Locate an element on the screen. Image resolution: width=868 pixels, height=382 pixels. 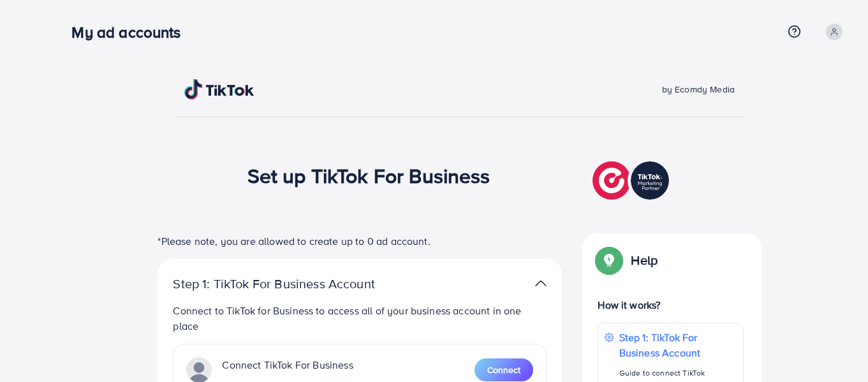
p: Help is located at coordinates (644, 260).